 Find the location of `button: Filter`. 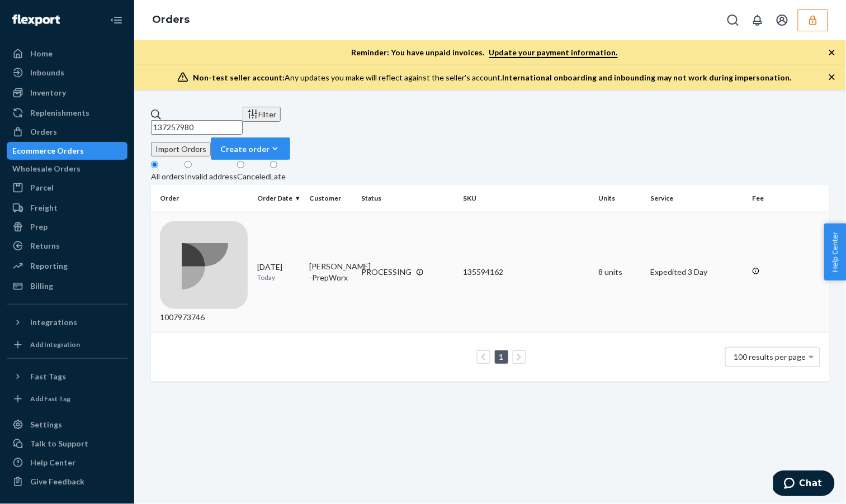

button: Filter is located at coordinates (261, 114).